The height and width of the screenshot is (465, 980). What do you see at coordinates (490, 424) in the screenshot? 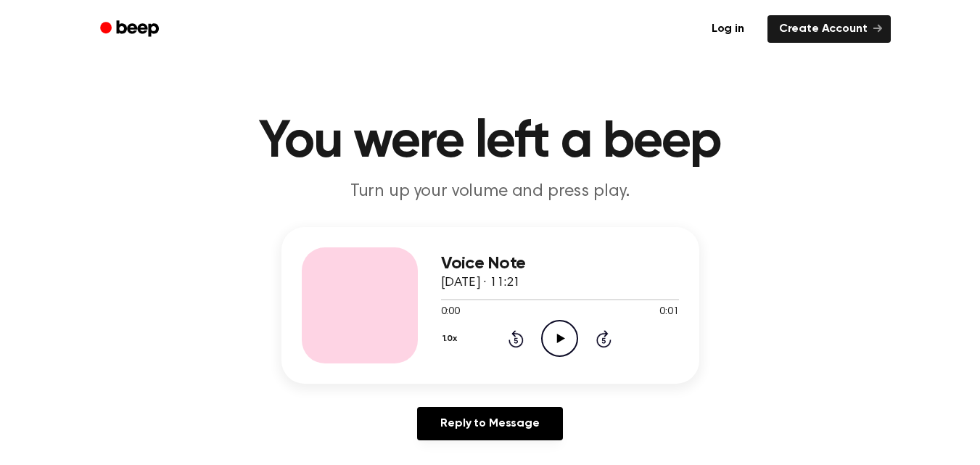
I see `a: Reply to Message` at bounding box center [490, 424].